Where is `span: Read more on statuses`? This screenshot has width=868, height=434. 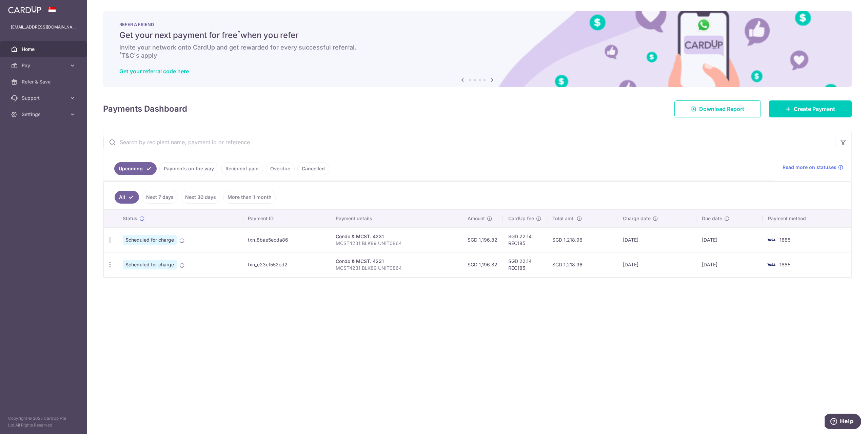 span: Read more on statuses is located at coordinates (810, 167).